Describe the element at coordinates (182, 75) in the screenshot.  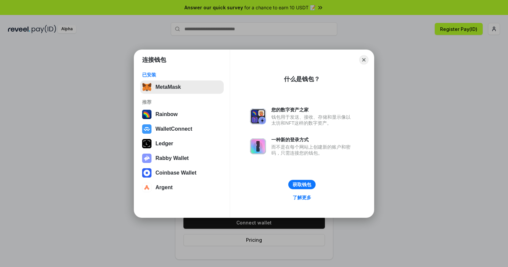
I see `div: 已安装` at that location.